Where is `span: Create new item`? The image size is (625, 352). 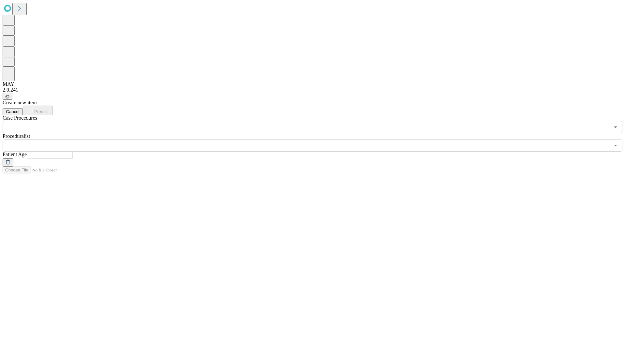
span: Create new item is located at coordinates (20, 102).